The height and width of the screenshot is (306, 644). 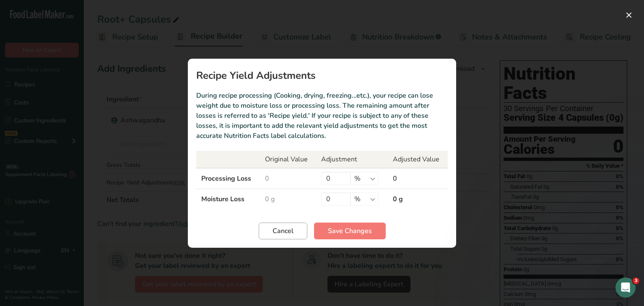 What do you see at coordinates (72, 85) in the screenshot?
I see `div: Our usual reply time 🕒` at bounding box center [72, 85].